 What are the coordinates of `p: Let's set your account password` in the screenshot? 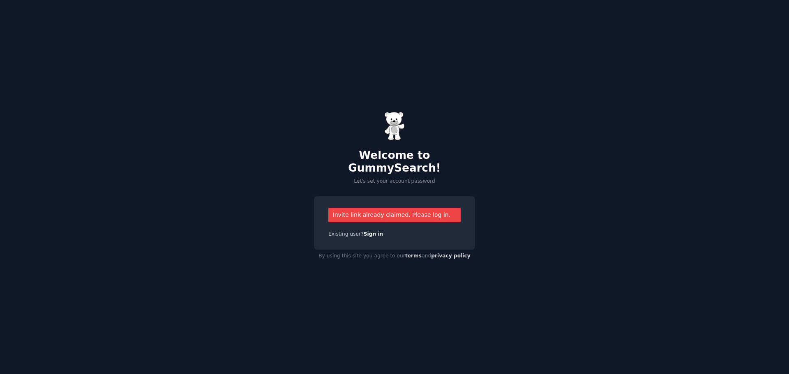 It's located at (394, 182).